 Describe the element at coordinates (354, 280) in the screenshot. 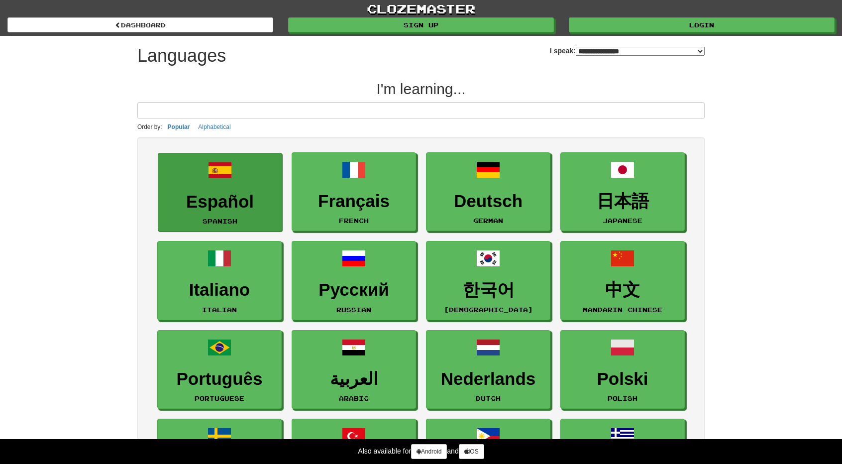

I see `a: РусскийRussian` at that location.